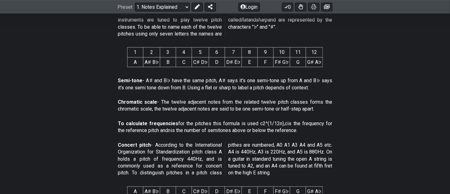 Image resolution: width=450 pixels, height=194 pixels. What do you see at coordinates (200, 62) in the screenshot?
I see `td: C♯ D♭` at bounding box center [200, 62].